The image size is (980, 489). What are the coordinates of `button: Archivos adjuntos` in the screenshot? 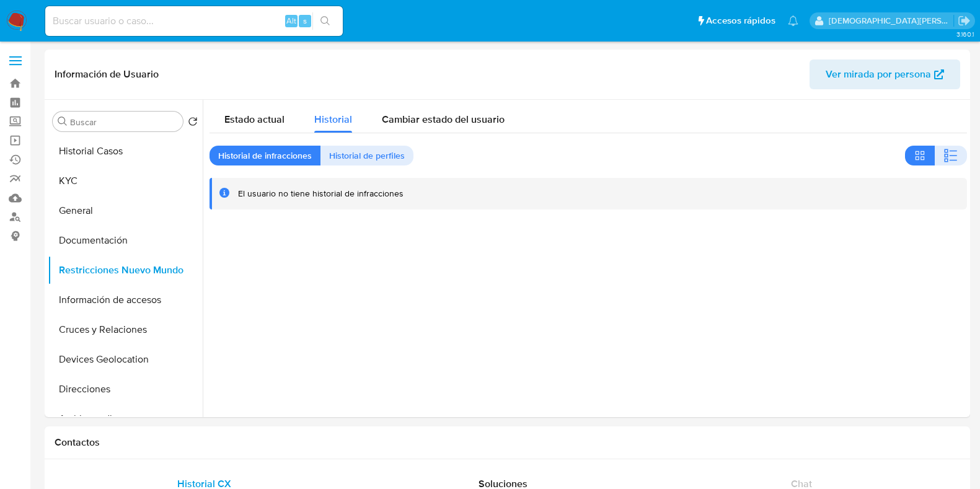 It's located at (125, 419).